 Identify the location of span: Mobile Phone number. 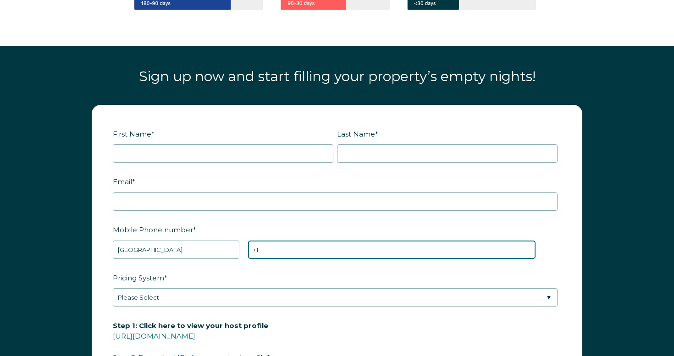
(153, 230).